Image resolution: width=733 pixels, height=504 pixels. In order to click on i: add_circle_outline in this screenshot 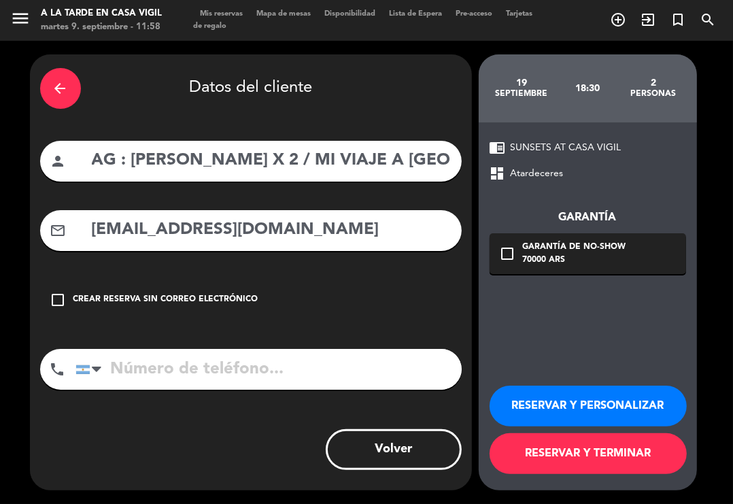, I will do `click(618, 20)`.